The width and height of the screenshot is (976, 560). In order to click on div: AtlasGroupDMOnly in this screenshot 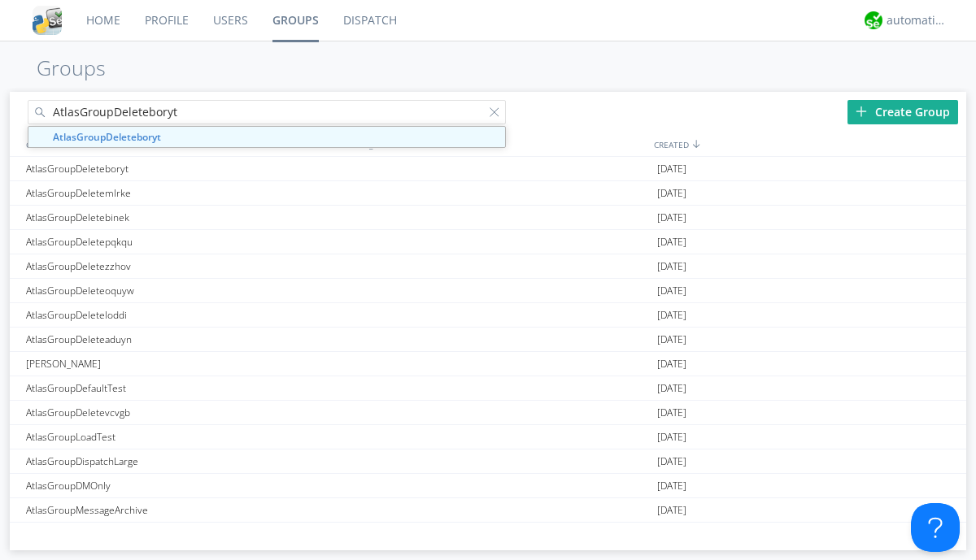, I will do `click(179, 486)`.